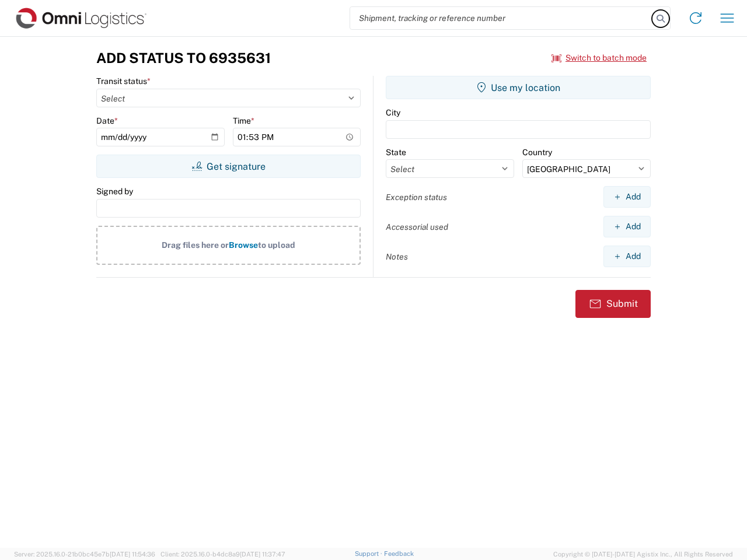 This screenshot has width=747, height=560. What do you see at coordinates (518, 87) in the screenshot?
I see `button: Use my location` at bounding box center [518, 87].